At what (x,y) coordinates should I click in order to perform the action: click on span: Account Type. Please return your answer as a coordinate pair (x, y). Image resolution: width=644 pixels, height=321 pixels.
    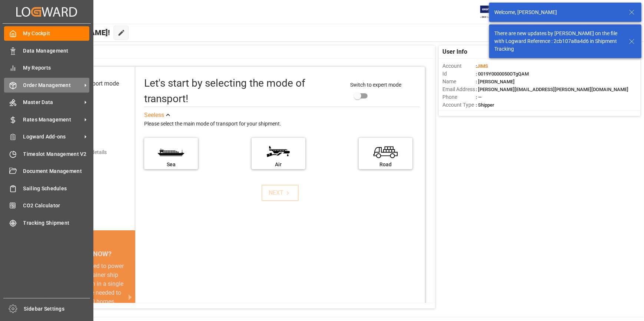
    Looking at the image, I should click on (459, 105).